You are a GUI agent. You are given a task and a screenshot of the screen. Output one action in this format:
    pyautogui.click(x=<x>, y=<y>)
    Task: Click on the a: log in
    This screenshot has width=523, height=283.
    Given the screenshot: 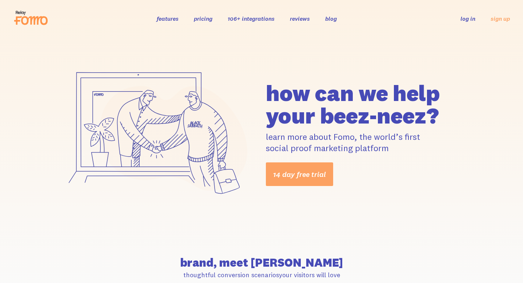 What is the action you would take?
    pyautogui.click(x=468, y=19)
    